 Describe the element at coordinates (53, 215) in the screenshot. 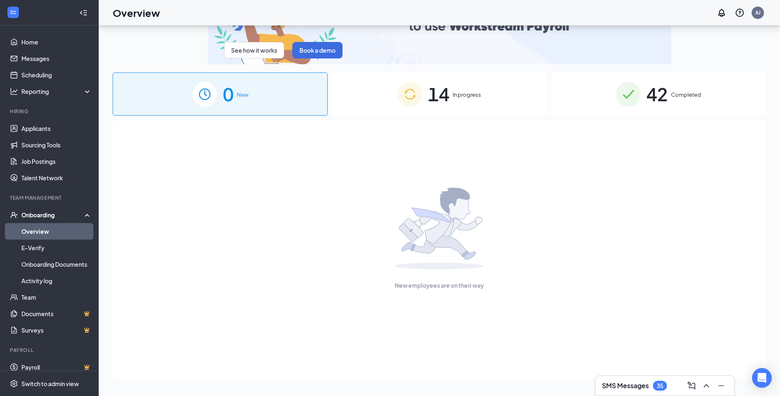

I see `div: Onboarding` at that location.